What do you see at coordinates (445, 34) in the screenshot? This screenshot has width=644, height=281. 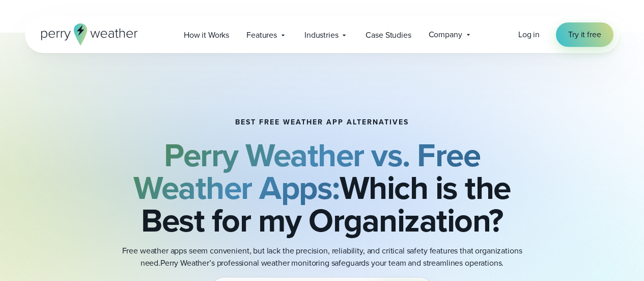 I see `span: Company` at bounding box center [445, 34].